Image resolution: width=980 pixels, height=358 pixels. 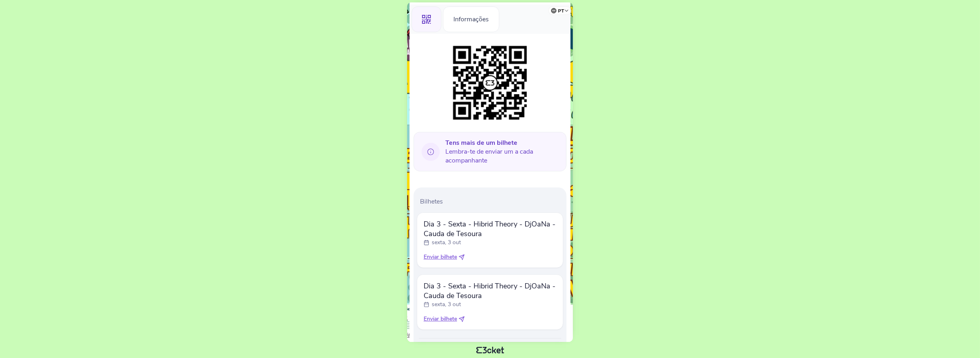 I want to click on img: 2839721b4397410b995d09b9c36b1d11.png, so click(x=490, y=83).